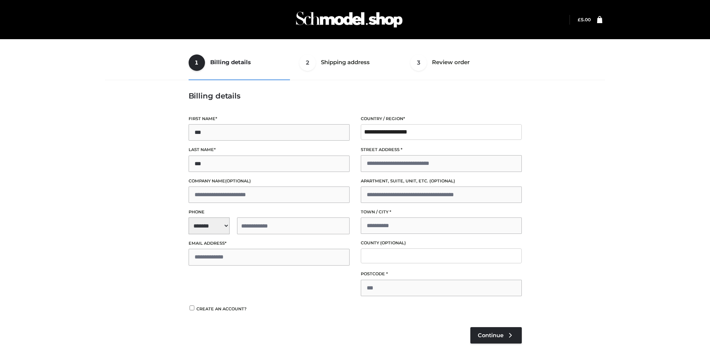  Describe the element at coordinates (441, 243) in the screenshot. I see `label: County` at that location.